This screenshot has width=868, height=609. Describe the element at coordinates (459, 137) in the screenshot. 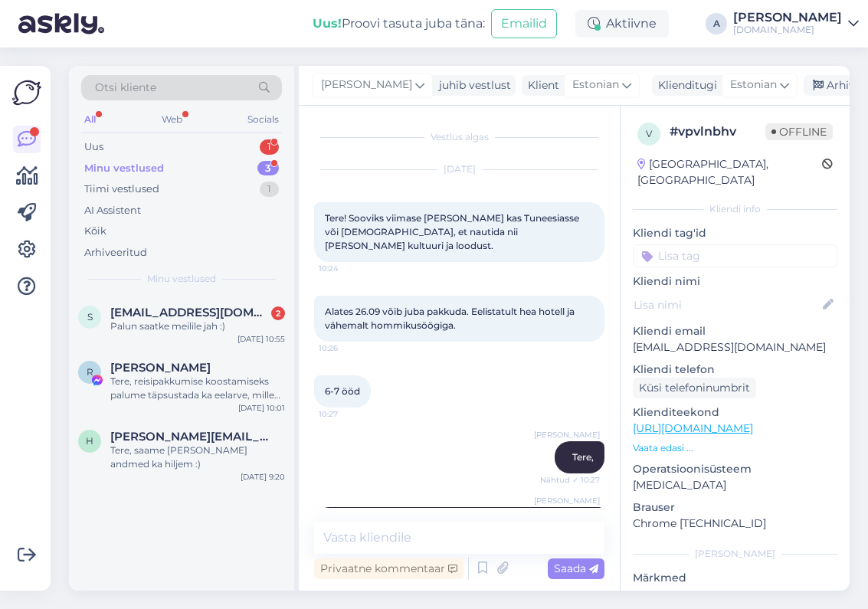

I see `div: Vestlus algas` at that location.